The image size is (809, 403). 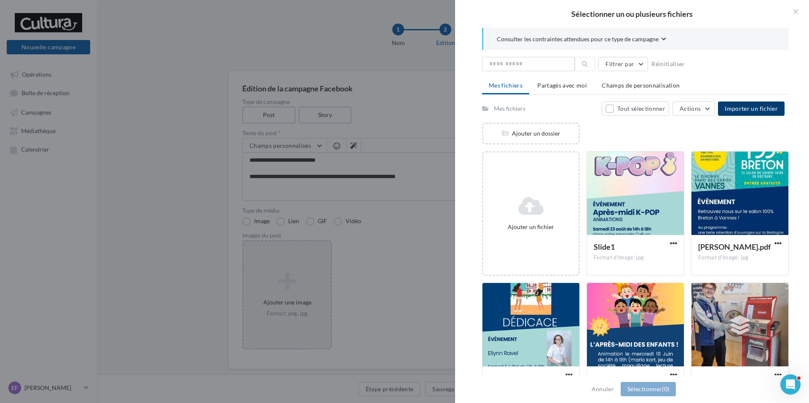 I want to click on span: copie 06-06-2025 - 494826459_1505206013785869_345230416046910487_n, so click(x=733, y=384).